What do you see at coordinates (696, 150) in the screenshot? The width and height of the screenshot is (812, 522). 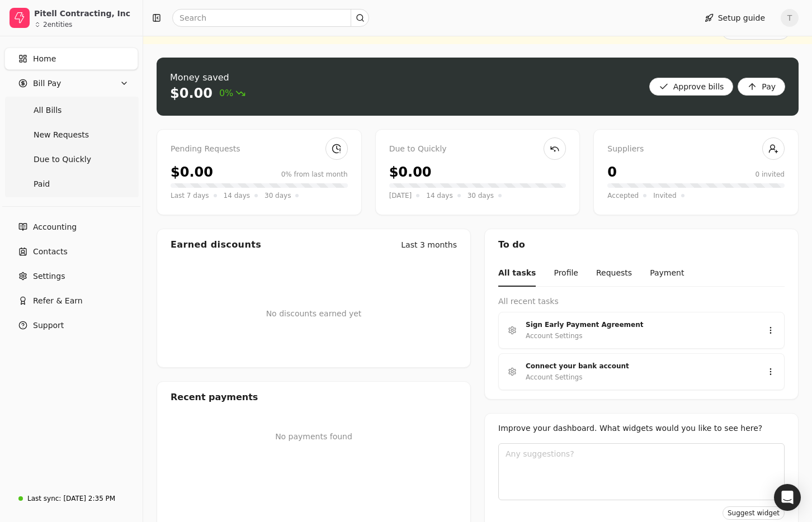 I see `div: Suppliers` at bounding box center [696, 150].